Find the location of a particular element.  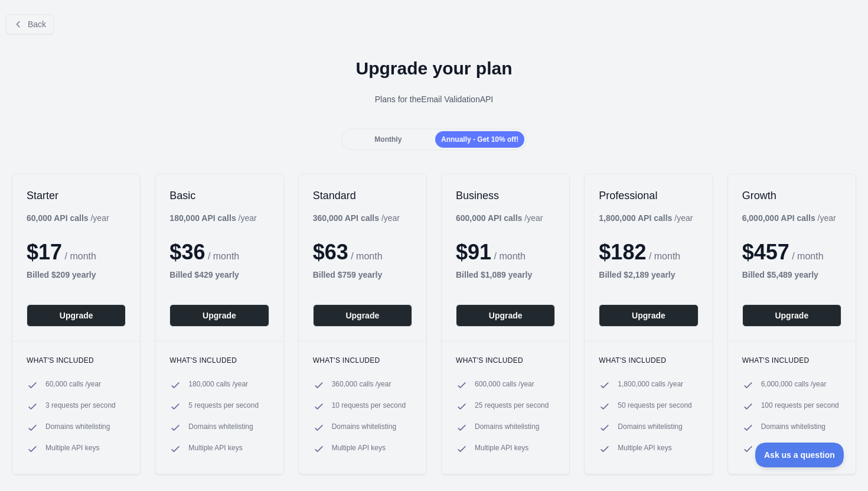

b: Billed $ 1,089 yearly is located at coordinates (493, 274).